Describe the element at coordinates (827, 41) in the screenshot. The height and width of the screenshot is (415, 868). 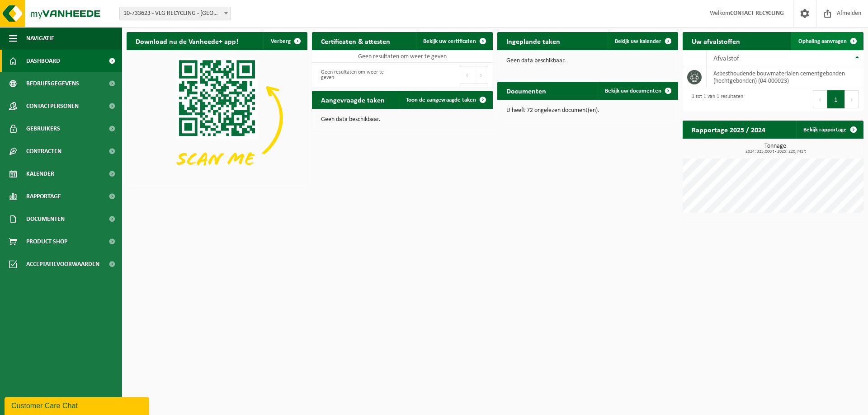
I see `a: Ophaling aanvragen` at that location.